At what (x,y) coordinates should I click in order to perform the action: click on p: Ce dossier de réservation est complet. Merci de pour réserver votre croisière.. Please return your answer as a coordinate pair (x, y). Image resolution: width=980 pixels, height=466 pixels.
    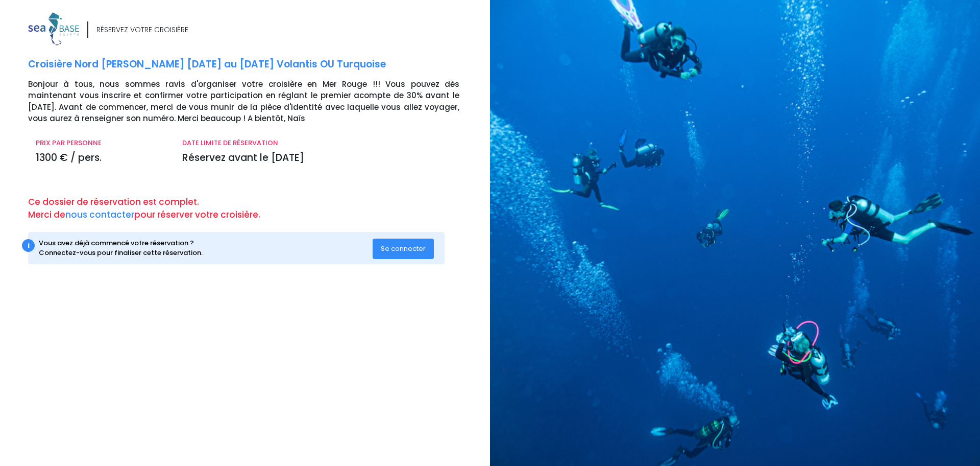
    Looking at the image, I should click on (255, 208).